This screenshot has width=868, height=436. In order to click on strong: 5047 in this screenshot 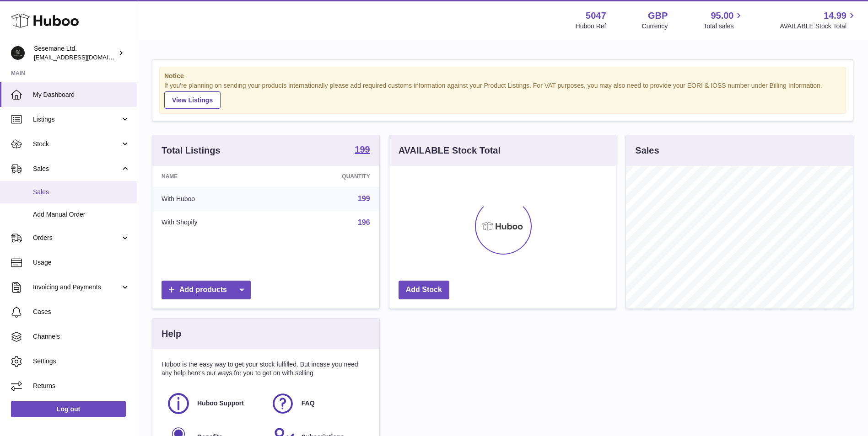, I will do `click(595, 16)`.